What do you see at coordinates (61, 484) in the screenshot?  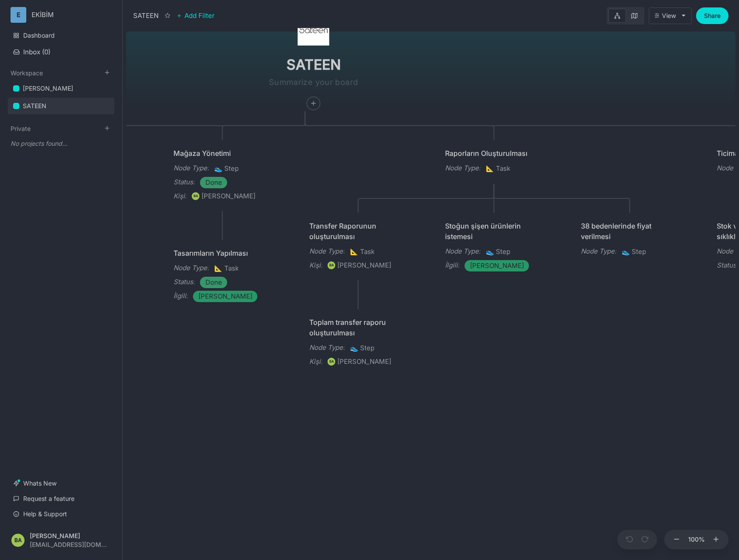 I see `a: Whats New` at bounding box center [61, 484].